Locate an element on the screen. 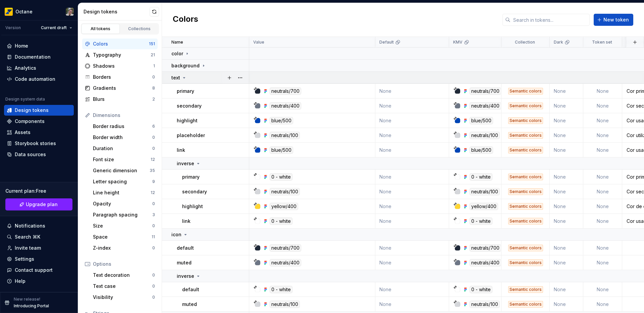  a: Blurs2 is located at coordinates (120, 99).